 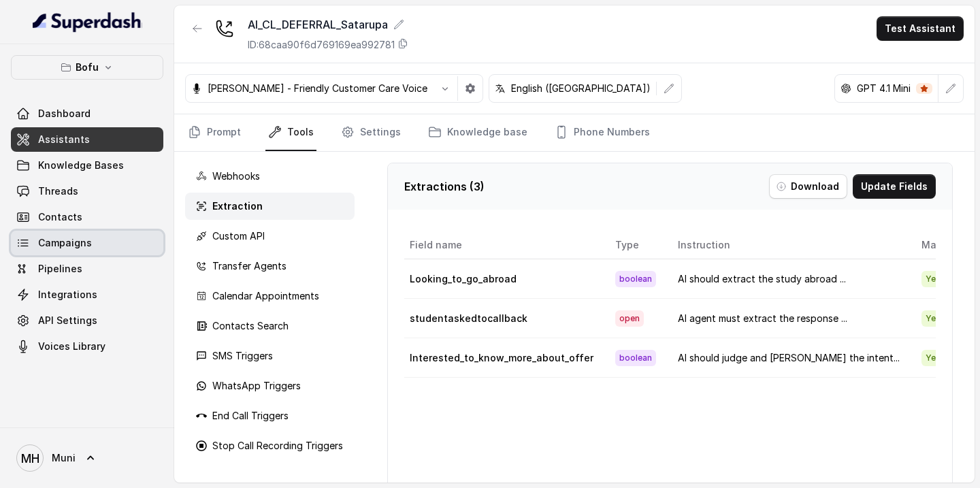 I want to click on span: Muni, so click(x=63, y=458).